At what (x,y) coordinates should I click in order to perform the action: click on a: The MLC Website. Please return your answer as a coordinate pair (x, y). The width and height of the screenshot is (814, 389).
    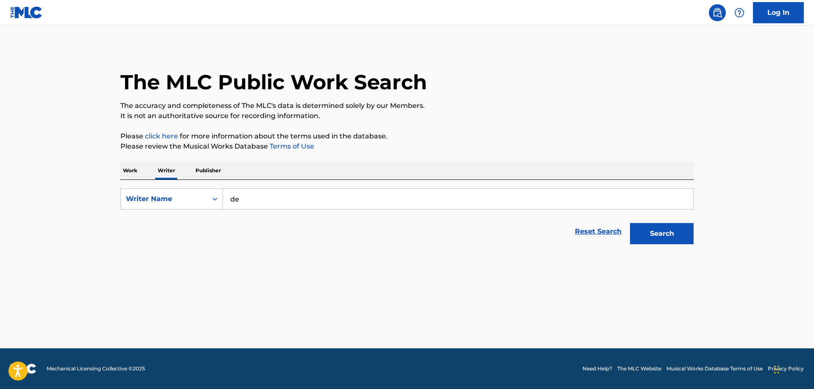
    Looking at the image, I should click on (639, 369).